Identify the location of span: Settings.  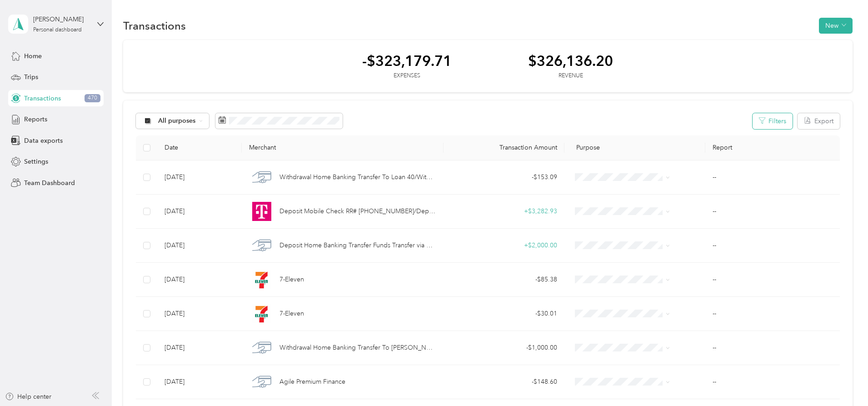
(36, 161).